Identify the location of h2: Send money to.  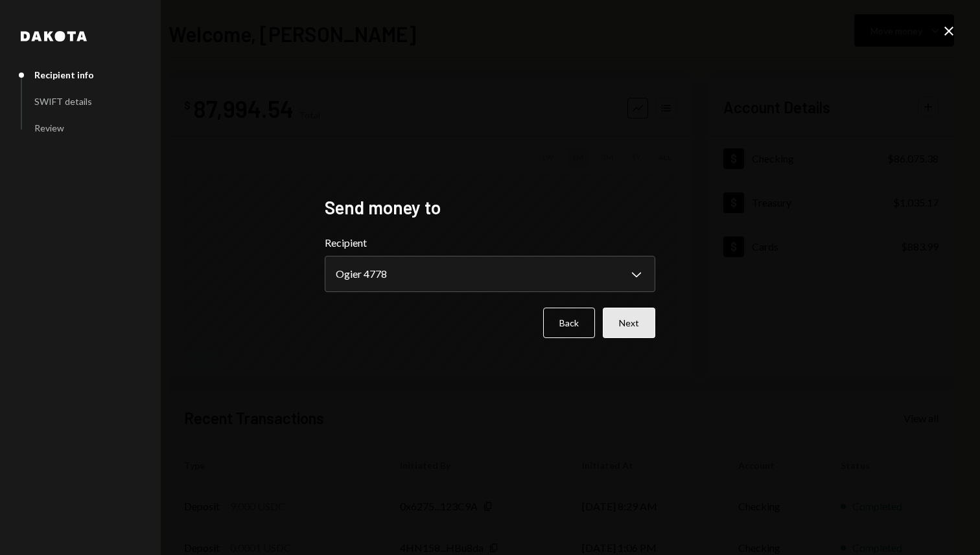
(490, 207).